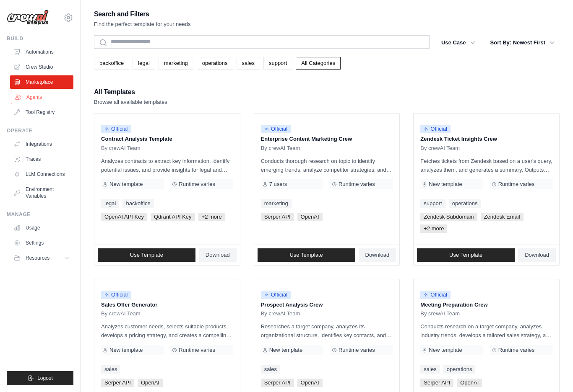  What do you see at coordinates (45, 379) in the screenshot?
I see `span: Logout` at bounding box center [45, 379].